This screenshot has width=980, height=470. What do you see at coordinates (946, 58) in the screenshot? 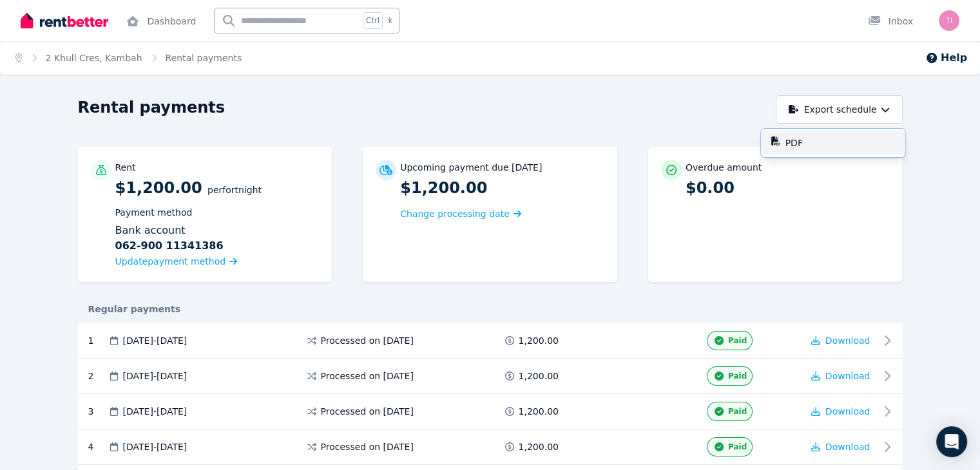
I see `button: Help` at bounding box center [946, 58].